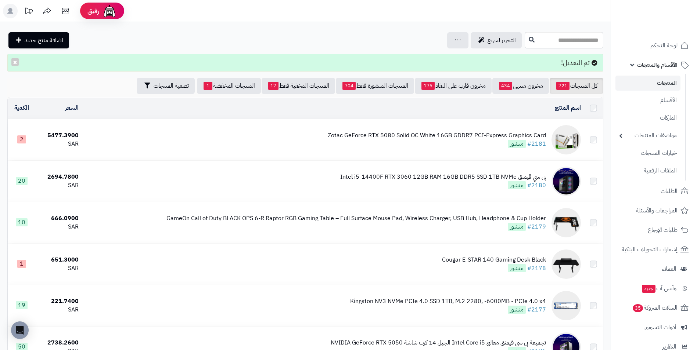  I want to click on a: التحرير لسريع, so click(496, 40).